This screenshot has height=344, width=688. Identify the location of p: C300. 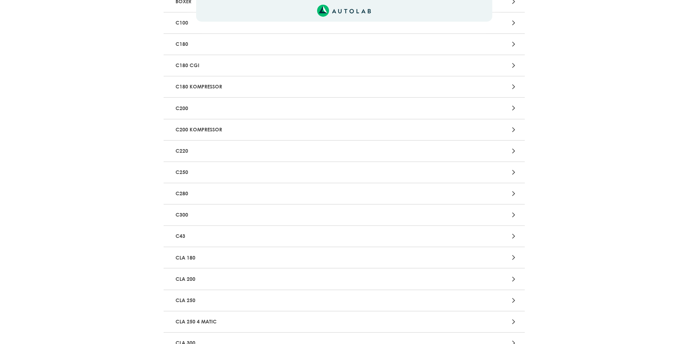
(285, 215).